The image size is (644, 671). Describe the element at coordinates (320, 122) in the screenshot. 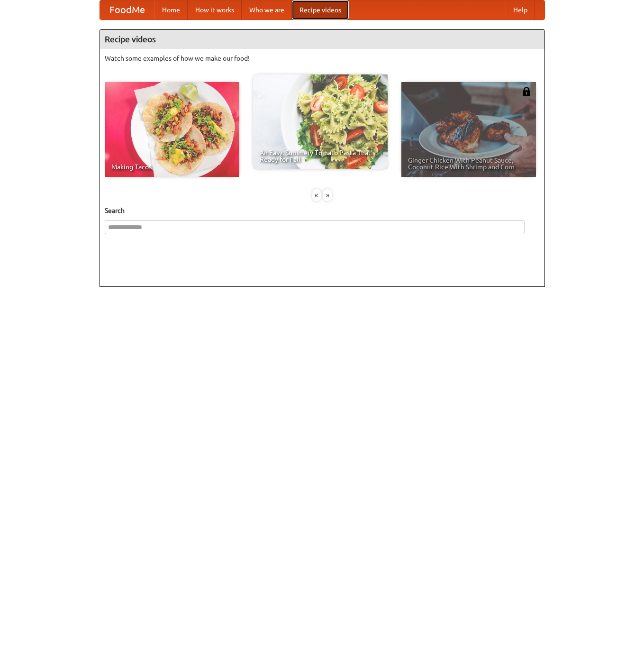

I see `a: An Easy, Summery Tomato Pasta That's Ready for Fall` at that location.